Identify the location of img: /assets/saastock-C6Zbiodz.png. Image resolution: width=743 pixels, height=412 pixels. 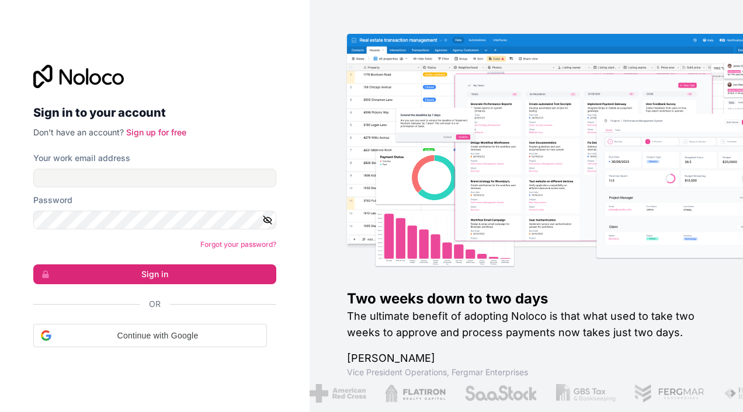
(501, 394).